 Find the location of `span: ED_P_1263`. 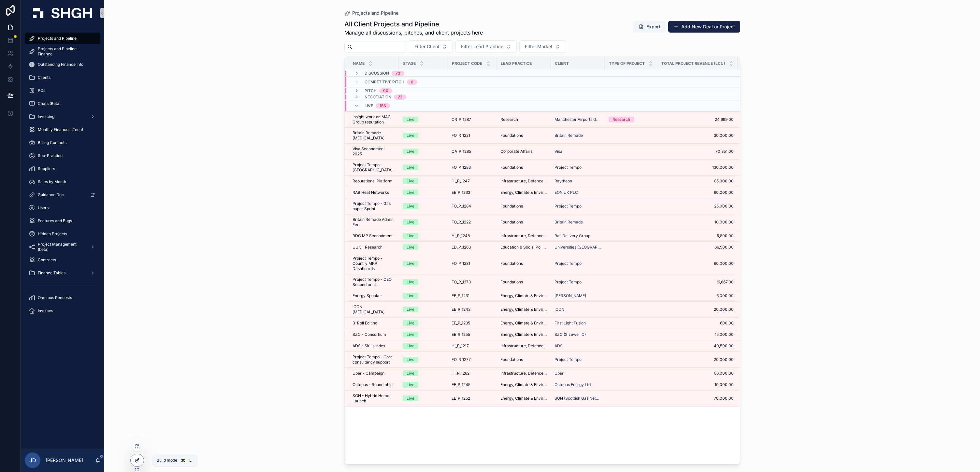

span: ED_P_1263 is located at coordinates (461, 247).